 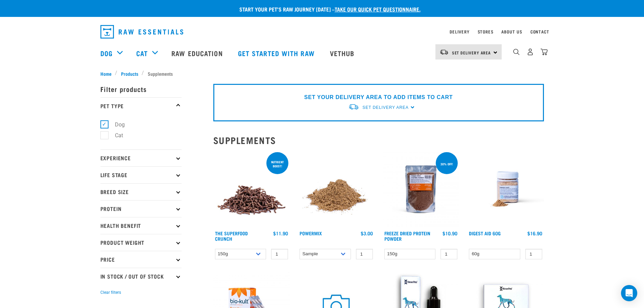 I want to click on label: Cat, so click(x=115, y=135).